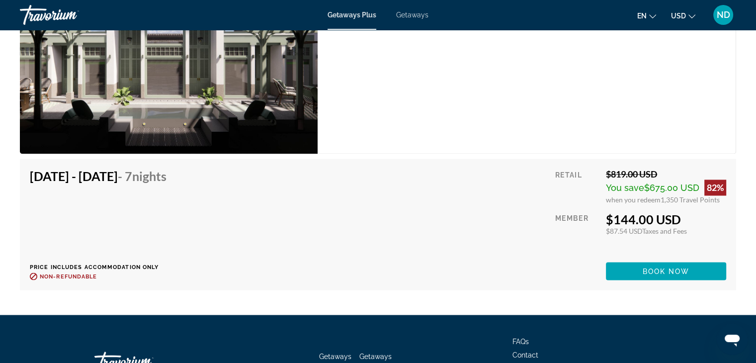 Image resolution: width=756 pixels, height=363 pixels. Describe the element at coordinates (646, 15) in the screenshot. I see `button: Change language` at that location.